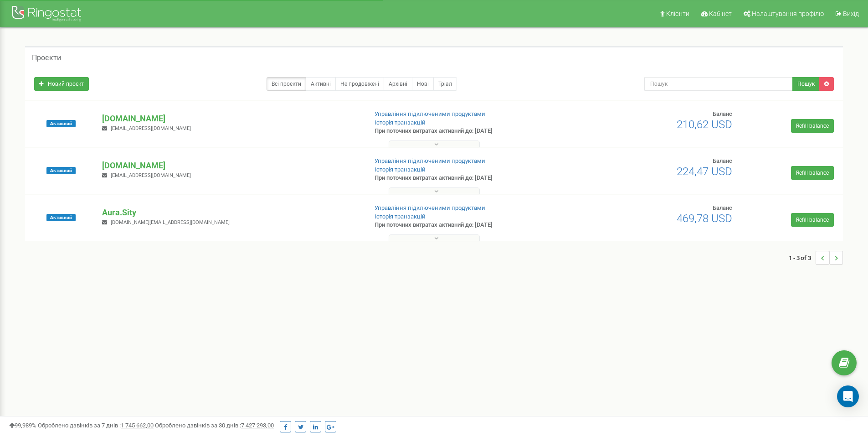  I want to click on span: 224,47 USD, so click(704, 172).